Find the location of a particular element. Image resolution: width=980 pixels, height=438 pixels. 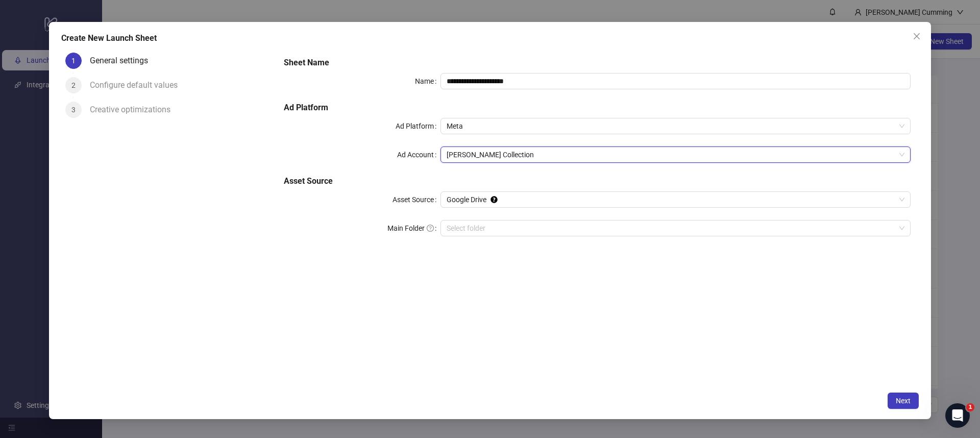

div: Tooltip anchor is located at coordinates (494, 199).